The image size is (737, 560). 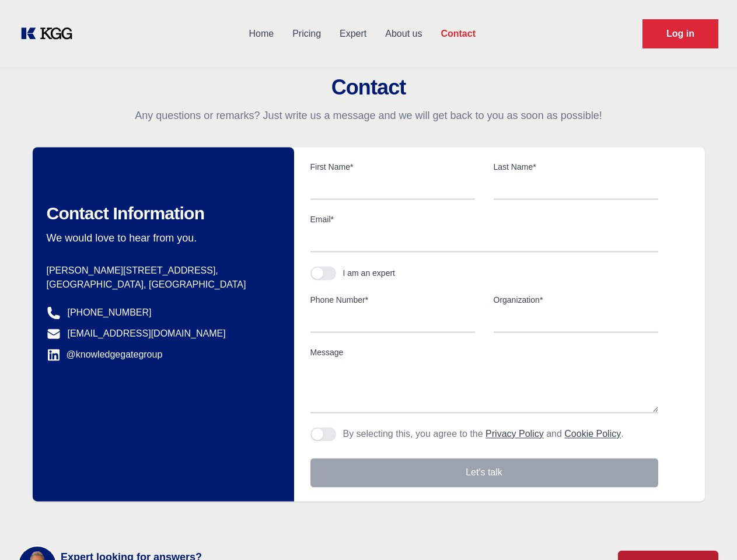 What do you see at coordinates (708, 532) in the screenshot?
I see `div: Chat Widget` at bounding box center [708, 532].